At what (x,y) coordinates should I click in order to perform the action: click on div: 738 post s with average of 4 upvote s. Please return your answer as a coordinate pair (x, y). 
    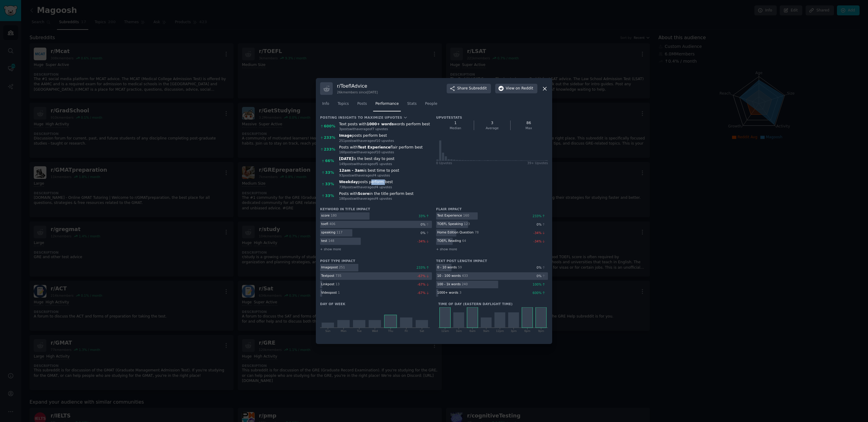
    Looking at the image, I should click on (385, 187).